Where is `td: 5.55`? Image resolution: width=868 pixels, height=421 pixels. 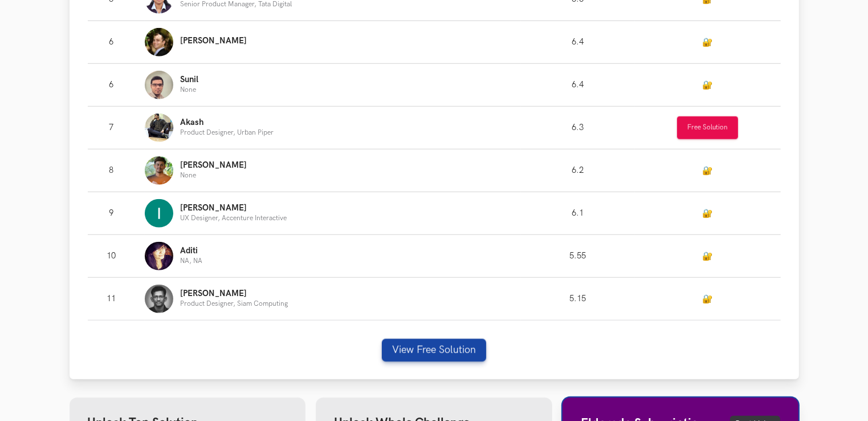 td: 5.55 is located at coordinates (578, 256).